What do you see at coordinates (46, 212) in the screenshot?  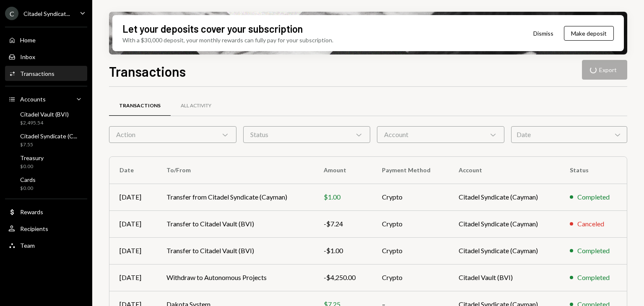 I see `a: Rewards` at bounding box center [46, 212].